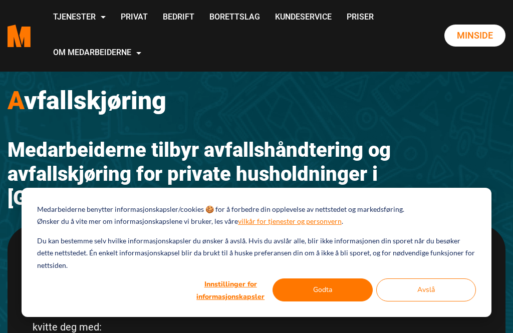  Describe the element at coordinates (257, 174) in the screenshot. I see `h2: Medarbeiderne tilbyr avfallshåndtering og avfallskjøring for private husholdninger i [GEOGRAPHIC_...` at that location.